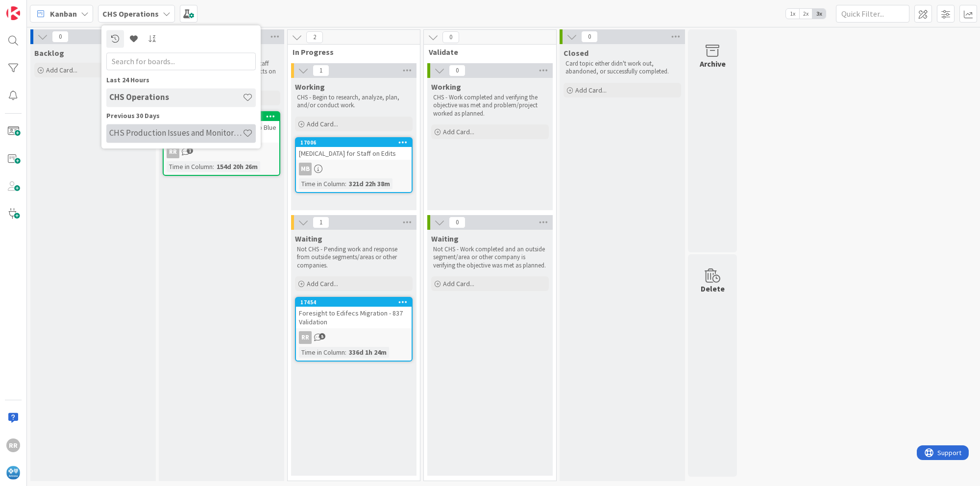 The image size is (980, 486). What do you see at coordinates (369, 184) in the screenshot?
I see `div: 321d 22h 38m` at bounding box center [369, 184].